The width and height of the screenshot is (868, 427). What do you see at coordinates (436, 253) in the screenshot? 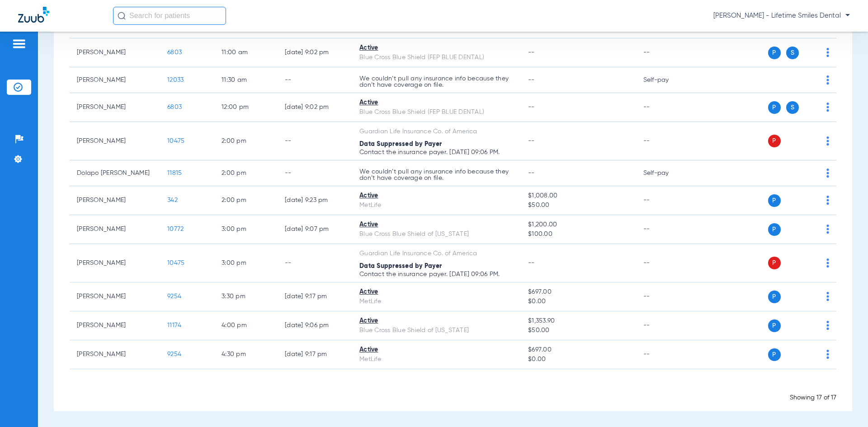
I see `div: Guardian Life Insurance Co. of America` at bounding box center [436, 253].